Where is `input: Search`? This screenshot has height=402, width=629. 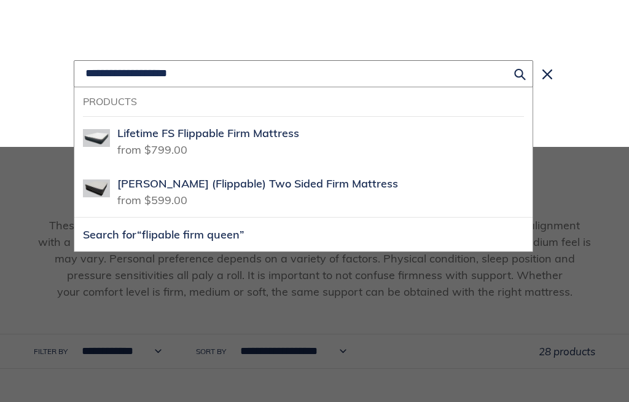 input: Search is located at coordinates (304, 74).